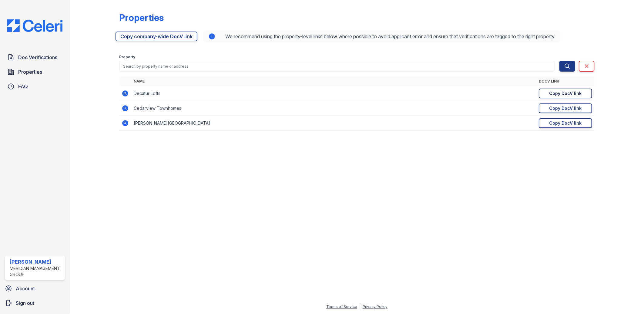 Image resolution: width=644 pixels, height=314 pixels. What do you see at coordinates (23, 87) in the screenshot?
I see `span: FAQ` at bounding box center [23, 87].